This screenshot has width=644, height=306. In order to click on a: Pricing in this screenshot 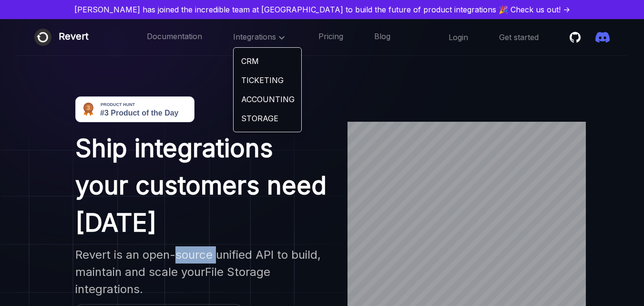, I will do `click(330, 38)`.